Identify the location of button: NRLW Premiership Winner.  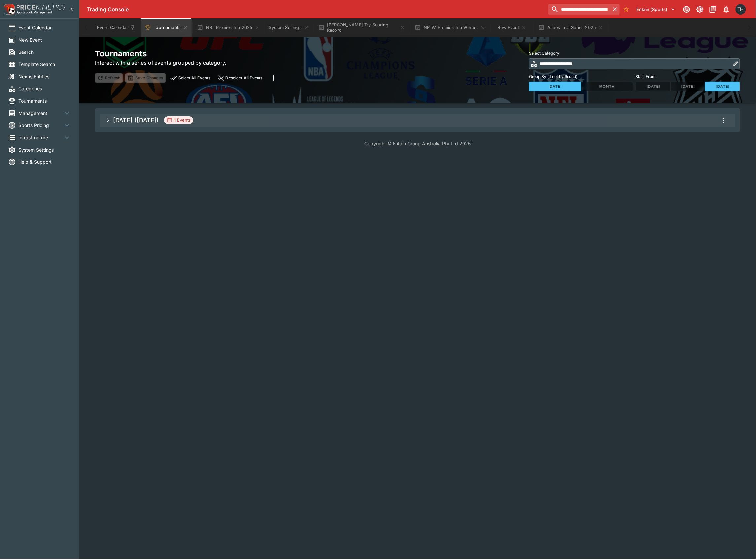
(450, 27).